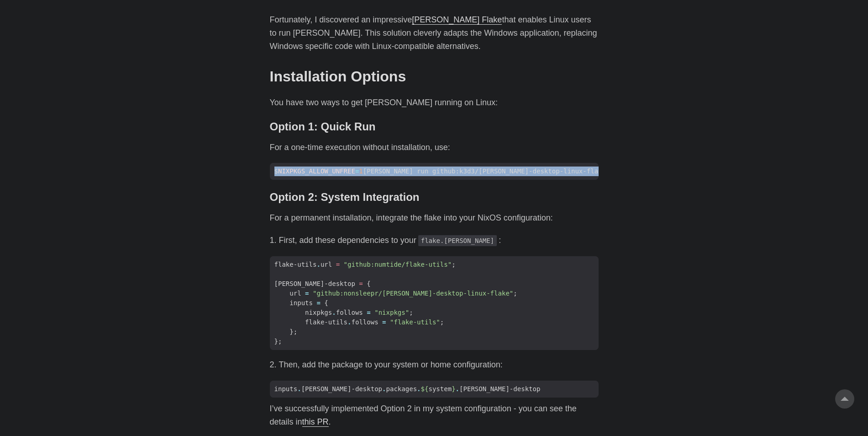 Image resolution: width=868 pixels, height=436 pixels. What do you see at coordinates (415, 322) in the screenshot?
I see `span: "flake-utils"` at bounding box center [415, 322].